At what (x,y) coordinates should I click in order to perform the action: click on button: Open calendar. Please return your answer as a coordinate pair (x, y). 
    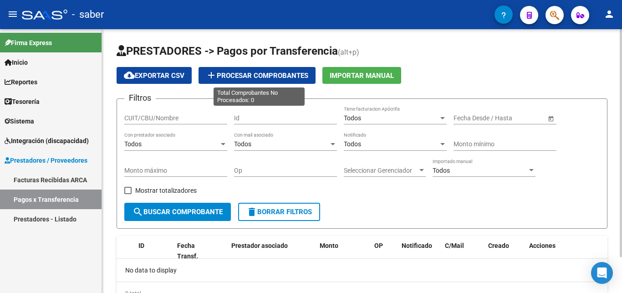
    Looking at the image, I should click on (550, 118).